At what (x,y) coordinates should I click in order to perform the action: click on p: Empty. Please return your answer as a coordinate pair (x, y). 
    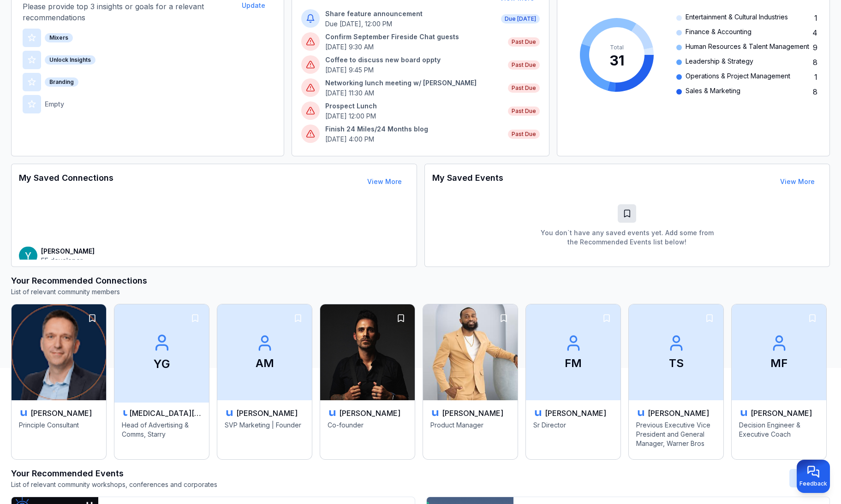
    Looking at the image, I should click on (54, 104).